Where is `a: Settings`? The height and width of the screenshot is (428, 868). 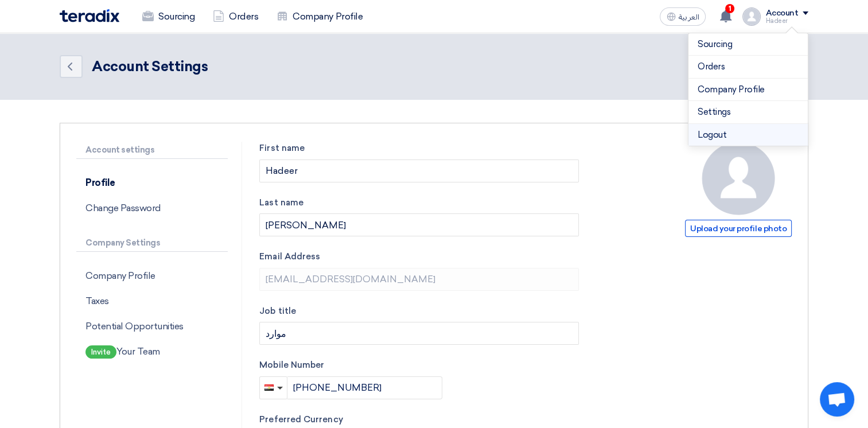
a: Settings is located at coordinates (749, 112).